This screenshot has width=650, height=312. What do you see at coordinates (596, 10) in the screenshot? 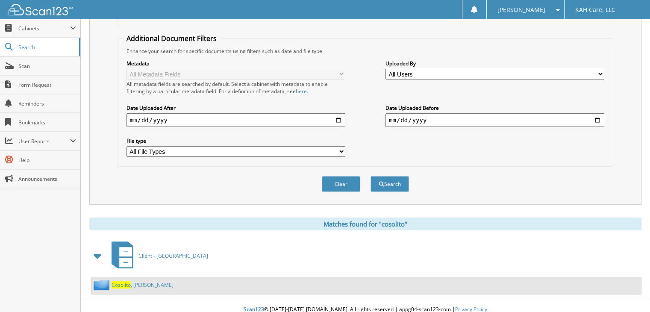
I see `span: KAH Care, LLC` at bounding box center [596, 10].